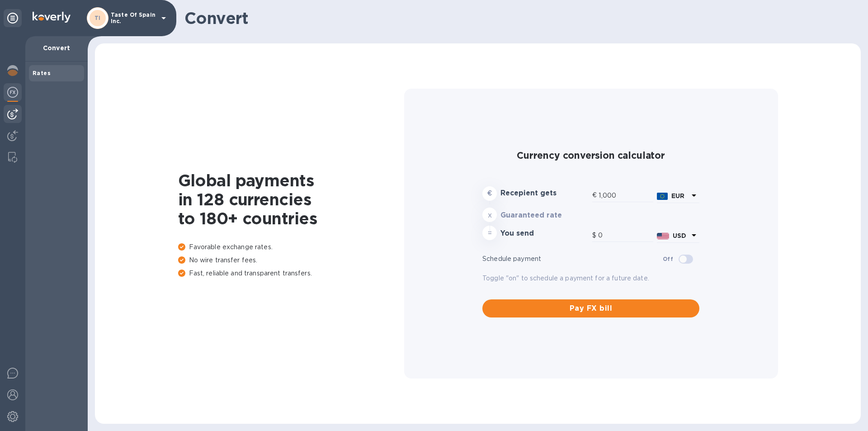 The image size is (868, 431). What do you see at coordinates (663, 236) in the screenshot?
I see `img: USD` at bounding box center [663, 236].